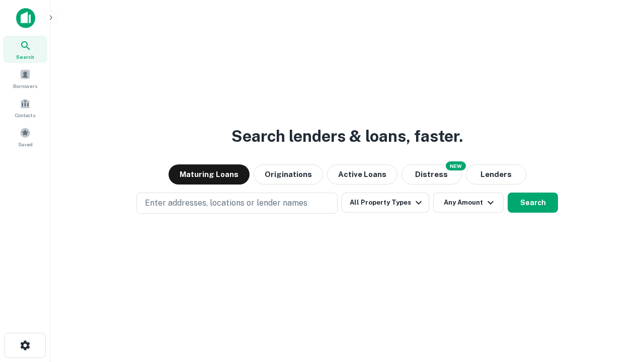  What do you see at coordinates (25, 136) in the screenshot?
I see `div: Saved` at bounding box center [25, 136].